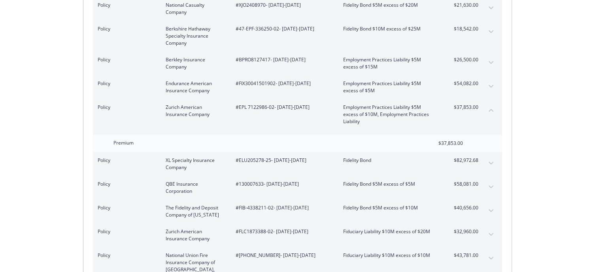 This screenshot has height=272, width=595. Describe the element at coordinates (389, 5) in the screenshot. I see `span: Fidelity Bond $5M excess of $20M` at that location.